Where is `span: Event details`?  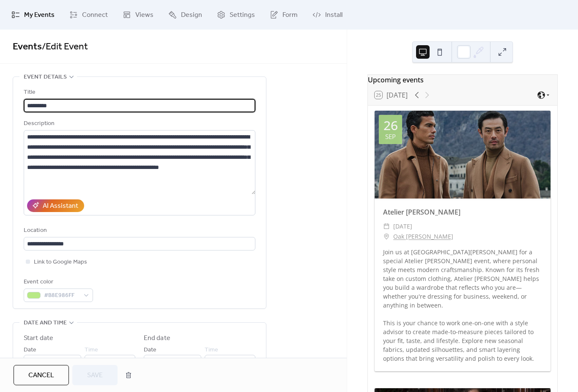 span: Event details is located at coordinates (45, 77).